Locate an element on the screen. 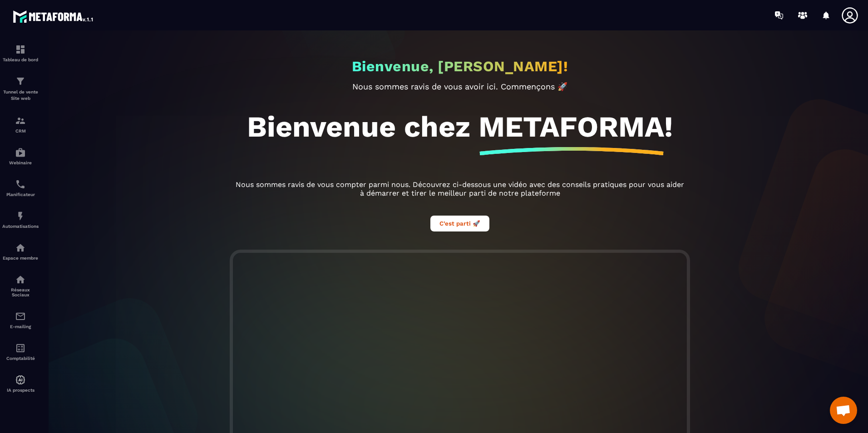 The width and height of the screenshot is (868, 433). a: automationsautomationsWebinaire is located at coordinates (20, 156).